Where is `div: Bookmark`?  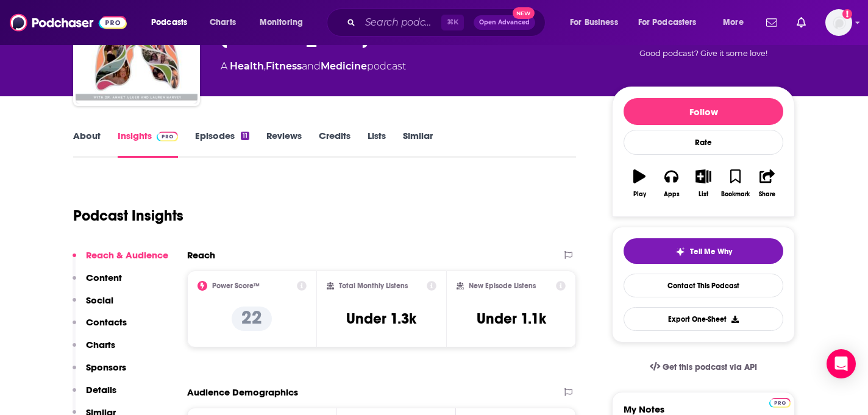
div: Bookmark is located at coordinates (736, 194).